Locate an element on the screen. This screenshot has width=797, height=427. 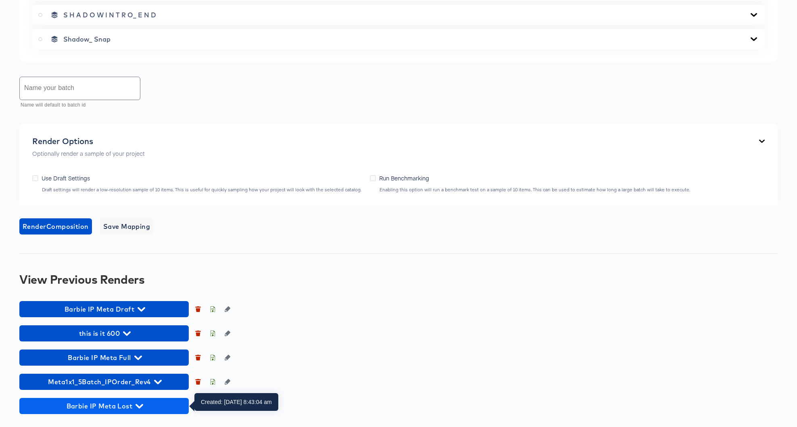
button: Save Mapping is located at coordinates (127, 226).